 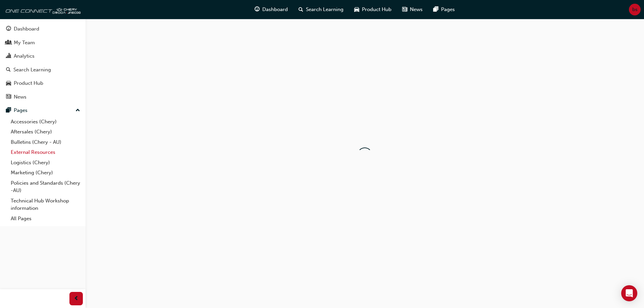 What do you see at coordinates (416, 10) in the screenshot?
I see `span: News` at bounding box center [416, 10].